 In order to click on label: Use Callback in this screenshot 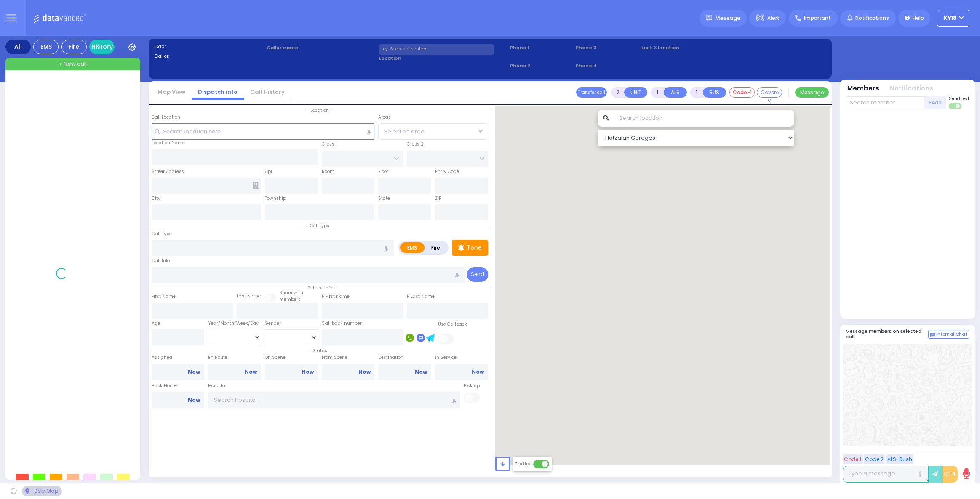, I will do `click(452, 325)`.